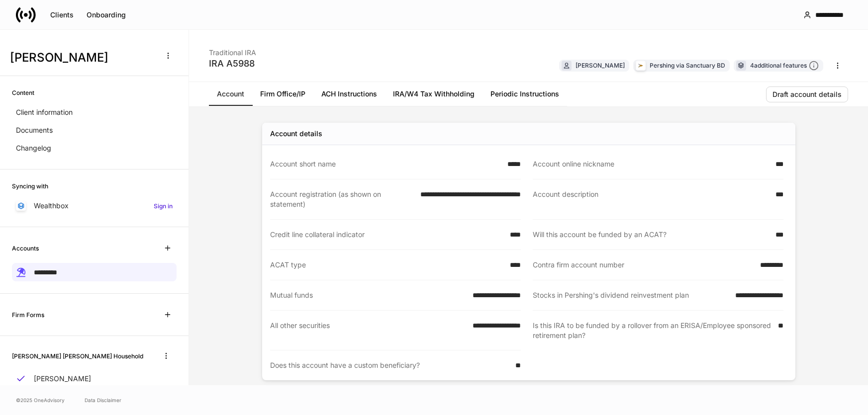 This screenshot has height=415, width=868. I want to click on a: Client information, so click(94, 112).